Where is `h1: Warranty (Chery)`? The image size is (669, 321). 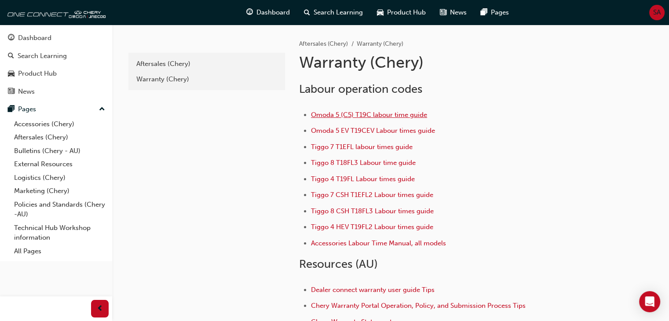
h1: Warranty (Chery) is located at coordinates (443, 62).